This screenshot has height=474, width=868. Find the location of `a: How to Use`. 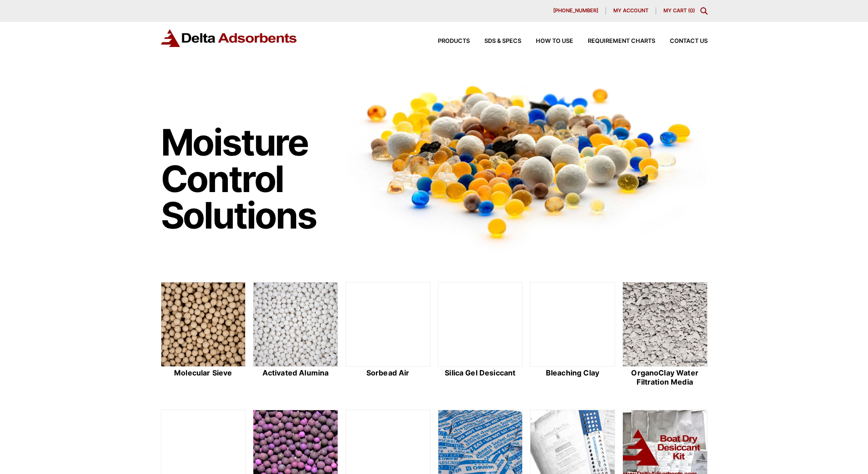

a: How to Use is located at coordinates (548, 41).